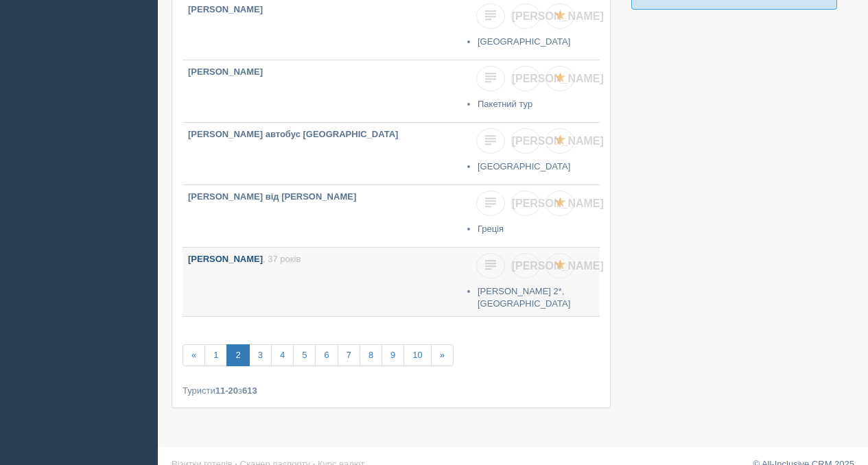 This screenshot has width=868, height=465. What do you see at coordinates (260, 356) in the screenshot?
I see `a: 3` at bounding box center [260, 356].